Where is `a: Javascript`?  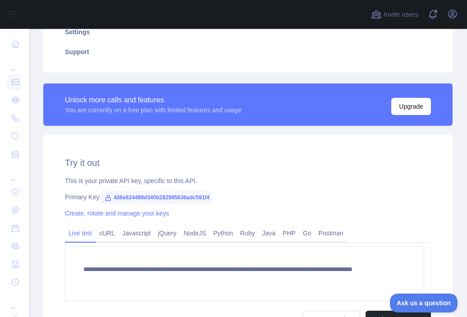 a: Javascript is located at coordinates (136, 233).